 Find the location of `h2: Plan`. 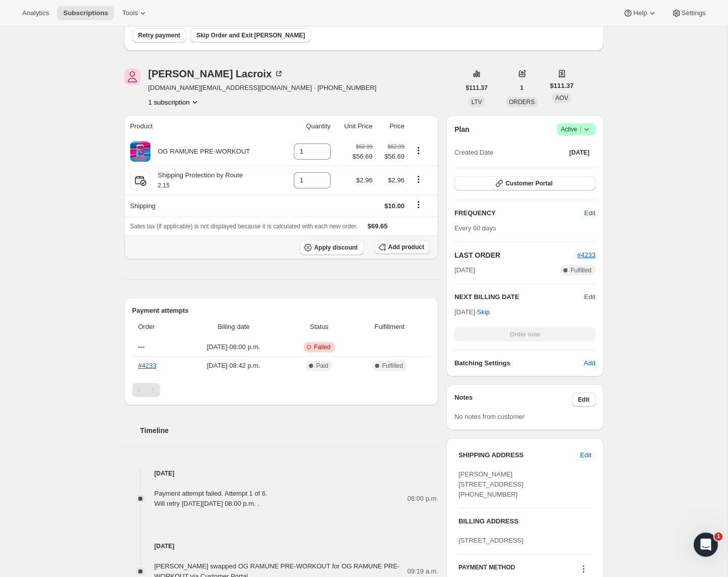

h2: Plan is located at coordinates (462, 129).